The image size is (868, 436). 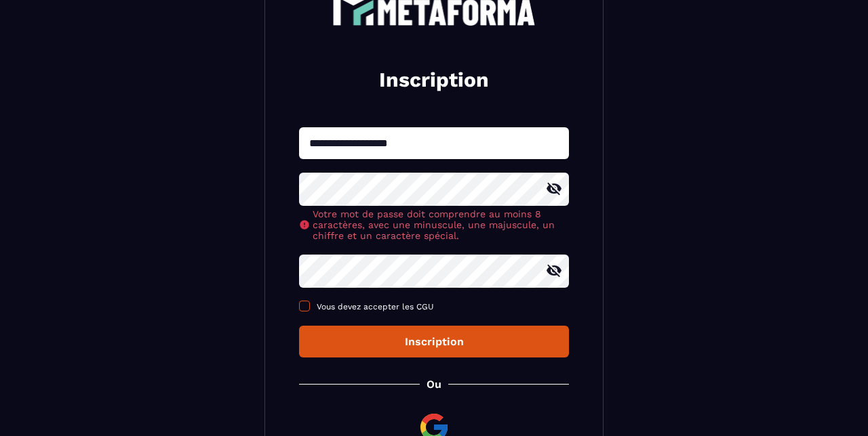 What do you see at coordinates (434, 80) in the screenshot?
I see `h2: Inscription` at bounding box center [434, 80].